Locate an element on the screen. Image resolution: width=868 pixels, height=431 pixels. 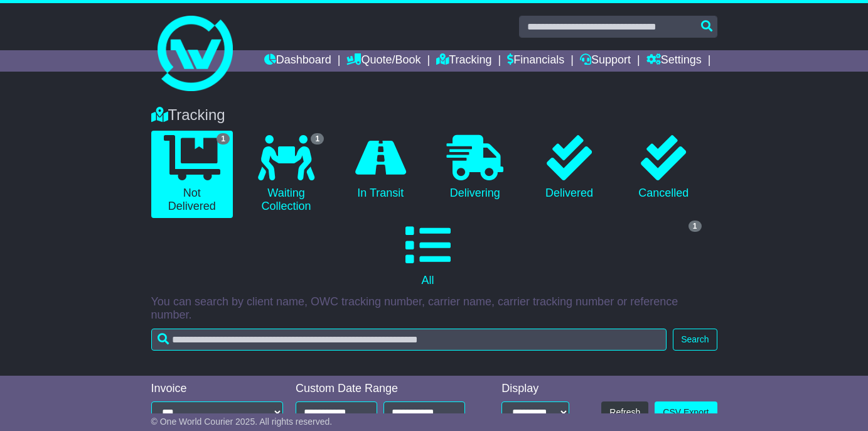
a: Quote/Book is located at coordinates (383, 61).